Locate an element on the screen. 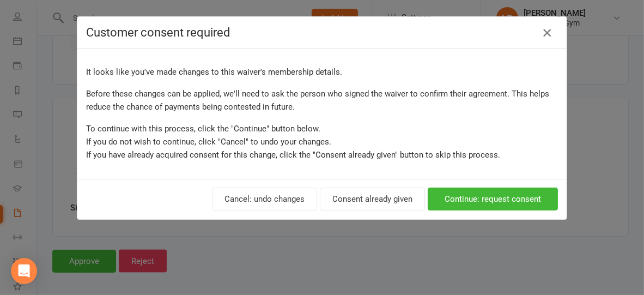 The image size is (644, 295). p: Before these changes can be applied, we'll need to ask the person who signed the waiver to confir... is located at coordinates (322, 101).